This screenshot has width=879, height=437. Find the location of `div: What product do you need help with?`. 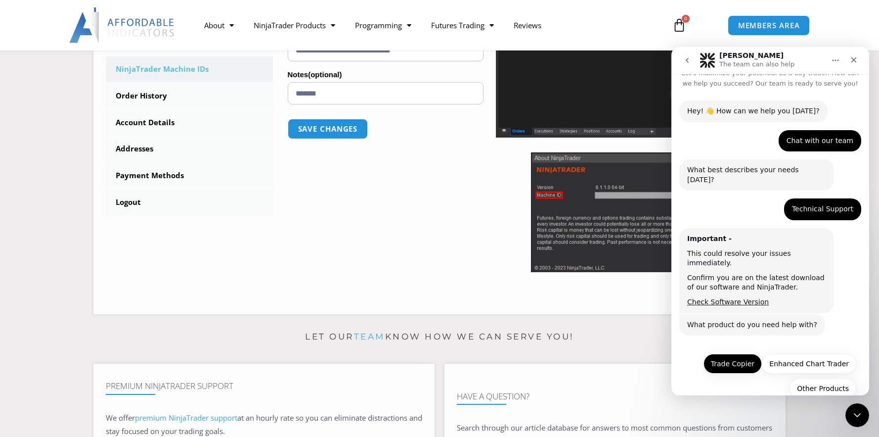

div: What product do you need help with? is located at coordinates (81, 278).